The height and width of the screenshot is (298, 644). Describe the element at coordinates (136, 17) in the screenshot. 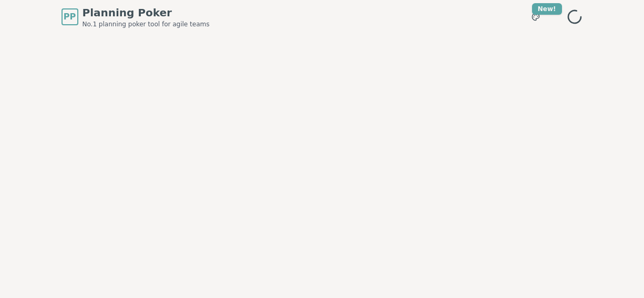

I see `a: PPPlanning PokerNo.1 planning poker tool for agile teams` at that location.